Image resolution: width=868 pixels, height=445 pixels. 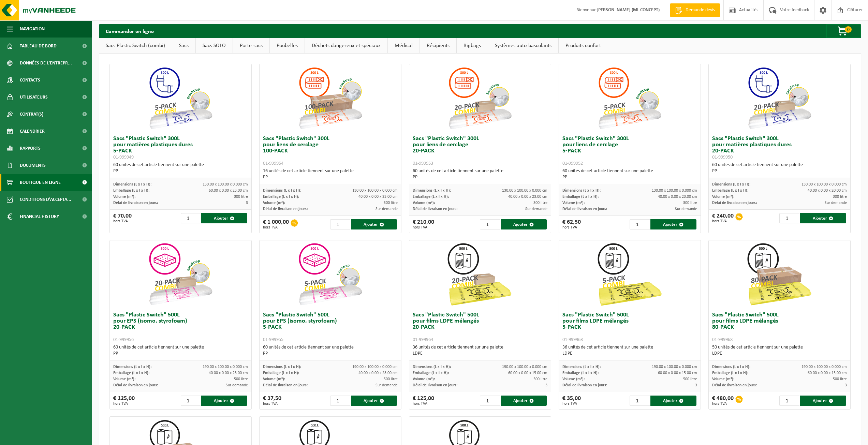 I want to click on span: Conditions d'accepta..., so click(x=45, y=199).